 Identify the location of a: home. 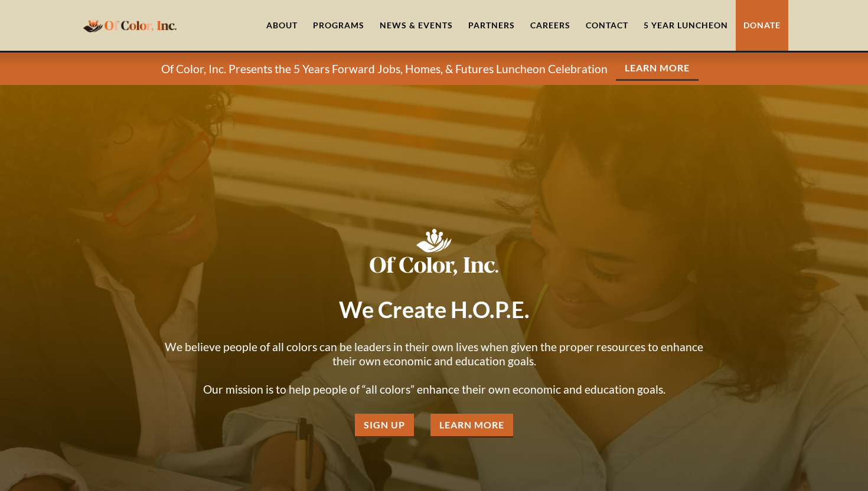
(130, 24).